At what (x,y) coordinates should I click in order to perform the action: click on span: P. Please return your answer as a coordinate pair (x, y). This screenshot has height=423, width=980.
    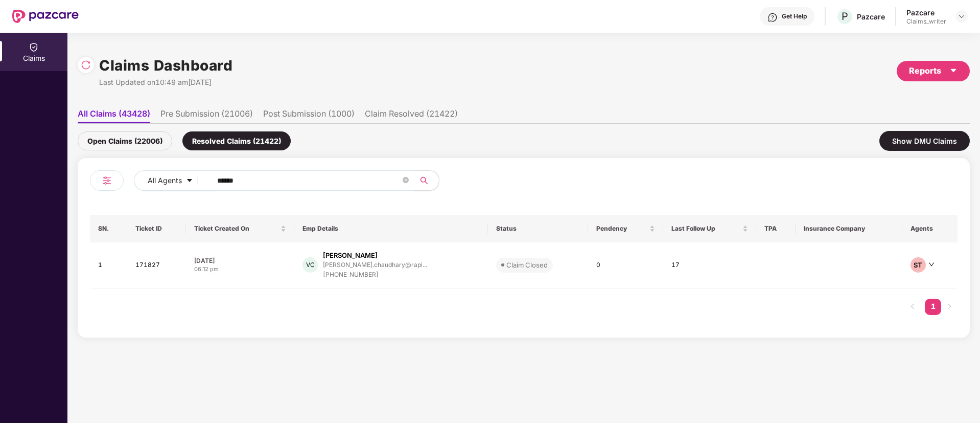
    Looking at the image, I should click on (845, 16).